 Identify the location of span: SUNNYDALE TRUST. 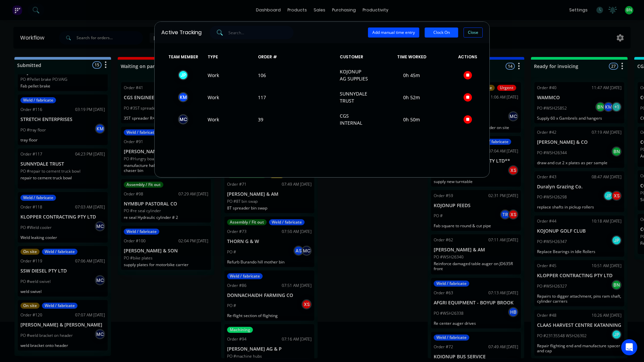
(354, 97).